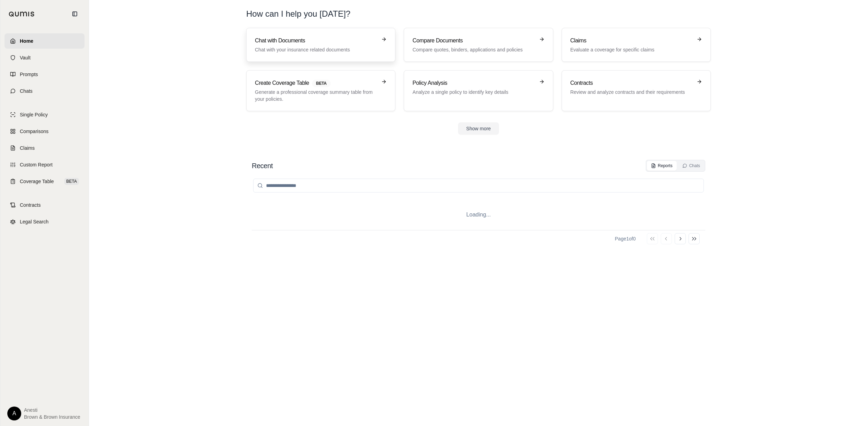 This screenshot has height=426, width=868. What do you see at coordinates (630, 50) in the screenshot?
I see `p: Evaluate a coverage for specific claims` at bounding box center [630, 50].